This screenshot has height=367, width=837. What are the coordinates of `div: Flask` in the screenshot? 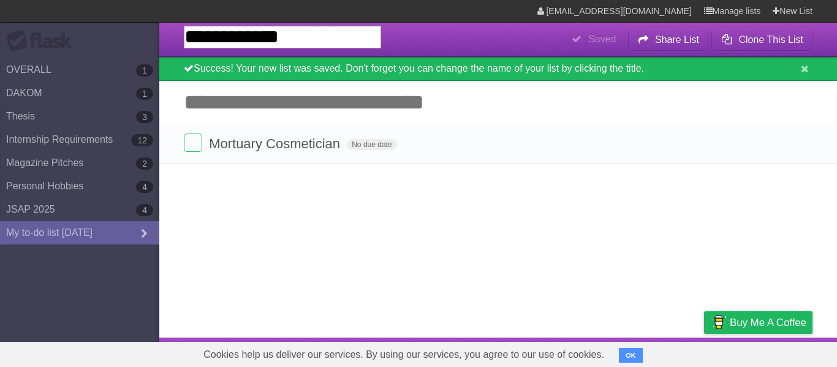 It's located at (43, 41).